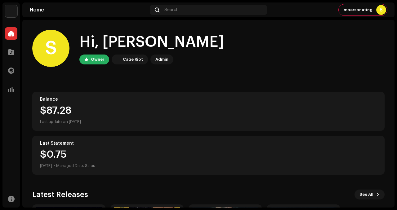  Describe the element at coordinates (357, 10) in the screenshot. I see `span: Impersonating` at that location.